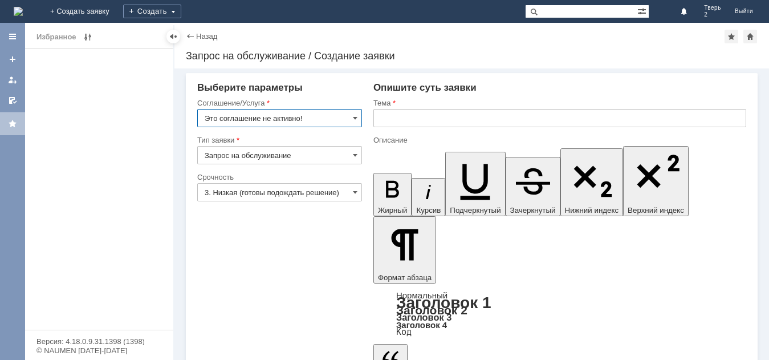 The image size is (769, 360). I want to click on button: Формат абзаца, so click(405, 250).